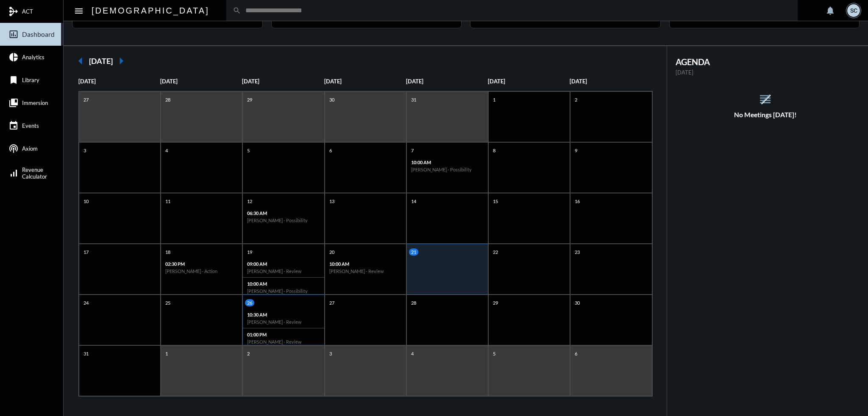 This screenshot has height=416, width=868. What do you see at coordinates (250, 303) in the screenshot?
I see `p: 26` at bounding box center [250, 303].